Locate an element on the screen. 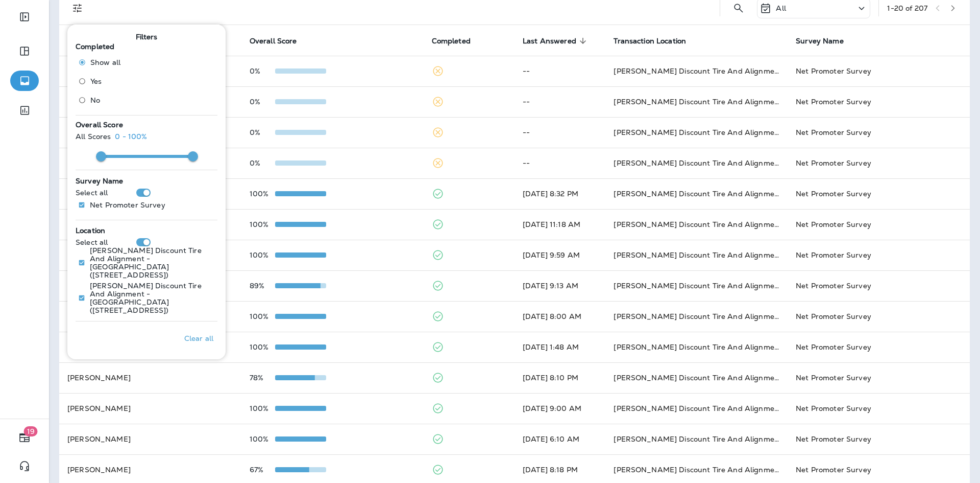  span: Location is located at coordinates (90, 231).